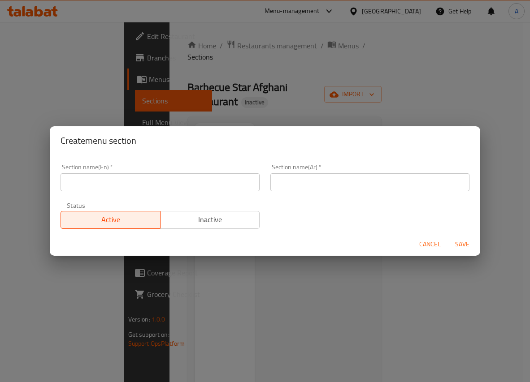 This screenshot has height=382, width=530. Describe the element at coordinates (210, 220) in the screenshot. I see `span: Inactive` at that location.